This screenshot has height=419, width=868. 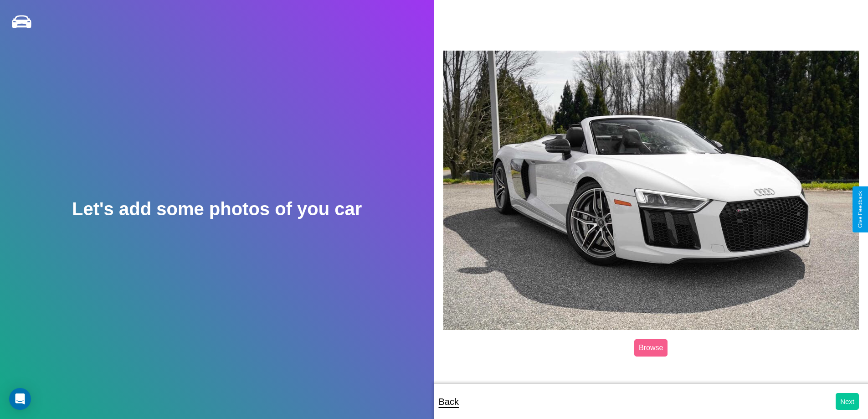 I want to click on h2: Let's add some photos of you car, so click(x=217, y=208).